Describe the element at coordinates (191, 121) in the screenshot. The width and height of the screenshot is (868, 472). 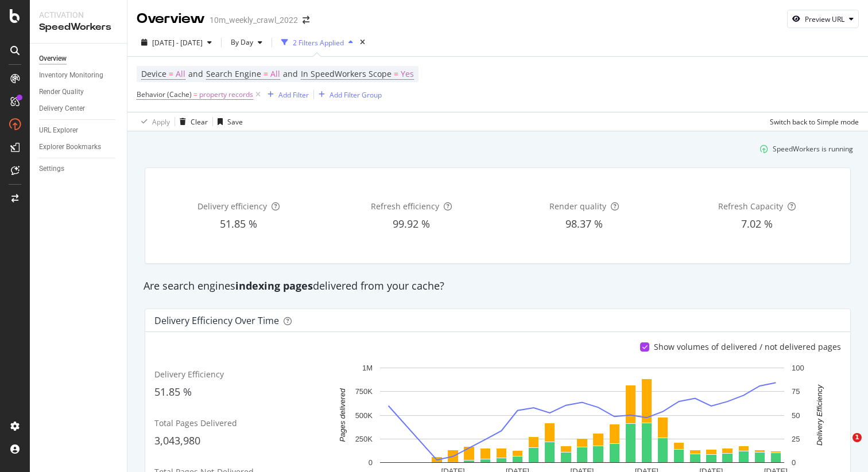
I see `button: Clear` at that location.